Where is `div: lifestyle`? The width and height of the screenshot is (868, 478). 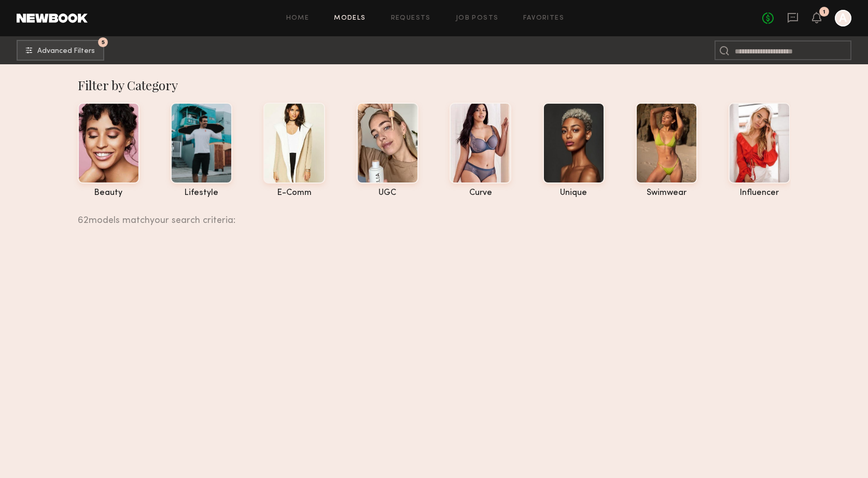
div: lifestyle is located at coordinates (201, 193).